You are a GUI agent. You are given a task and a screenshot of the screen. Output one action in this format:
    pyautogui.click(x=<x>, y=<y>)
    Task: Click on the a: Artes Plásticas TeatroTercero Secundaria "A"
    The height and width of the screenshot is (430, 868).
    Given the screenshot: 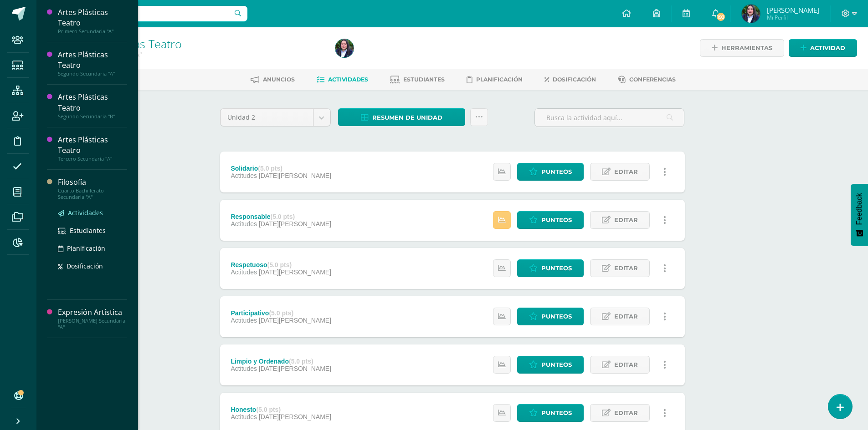 What is the action you would take?
    pyautogui.click(x=93, y=149)
    